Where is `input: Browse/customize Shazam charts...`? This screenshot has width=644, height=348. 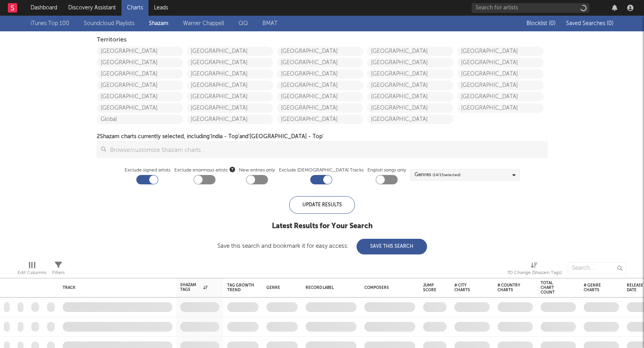
input: Browse/customize Shazam charts... is located at coordinates (326, 149).